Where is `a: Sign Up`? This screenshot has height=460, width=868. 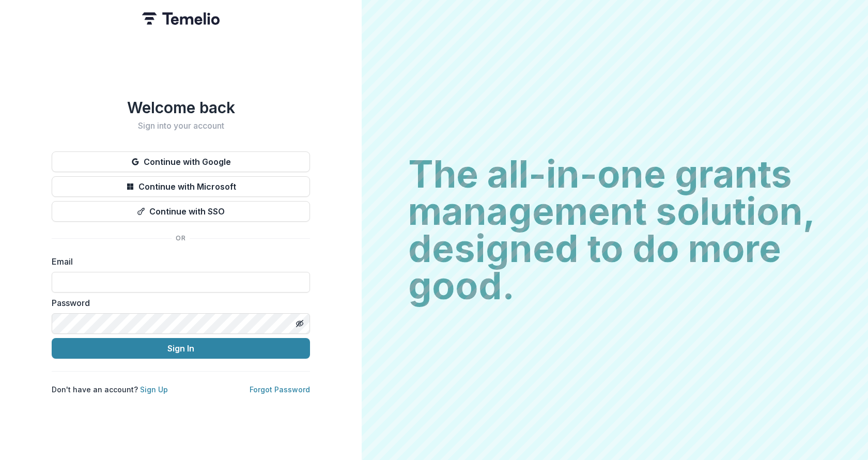 a: Sign Up is located at coordinates (154, 389).